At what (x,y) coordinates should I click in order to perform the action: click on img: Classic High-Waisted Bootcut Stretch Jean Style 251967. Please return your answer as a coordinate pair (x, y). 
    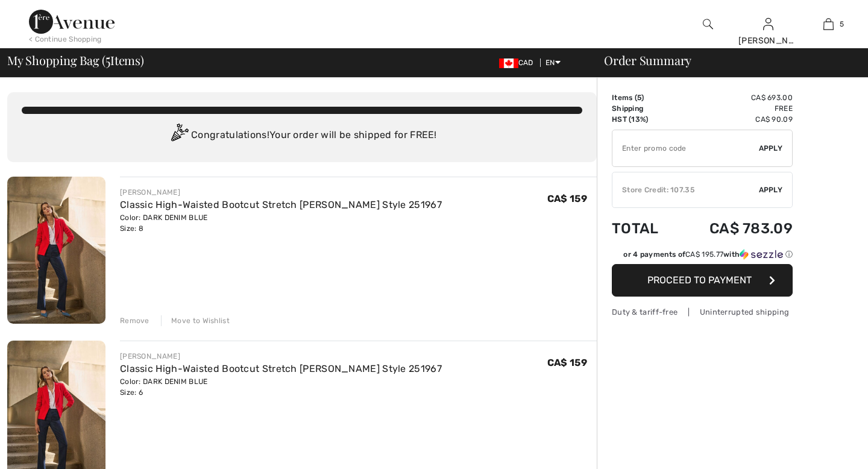
    Looking at the image, I should click on (56, 250).